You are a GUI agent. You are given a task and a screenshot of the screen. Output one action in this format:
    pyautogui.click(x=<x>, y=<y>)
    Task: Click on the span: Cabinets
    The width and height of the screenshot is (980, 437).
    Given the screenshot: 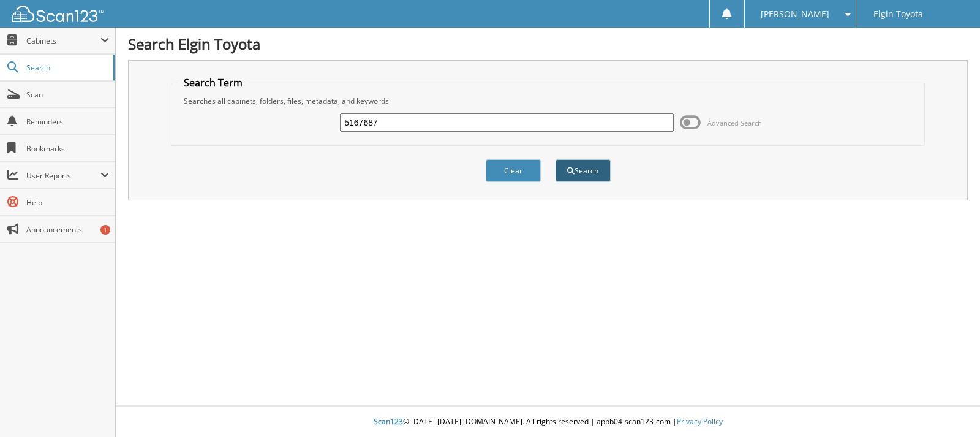 What is the action you would take?
    pyautogui.click(x=63, y=40)
    